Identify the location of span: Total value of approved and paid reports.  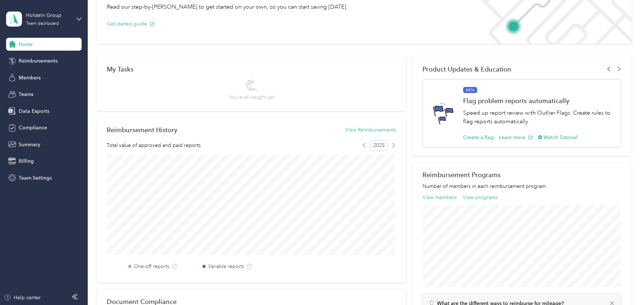
(154, 145).